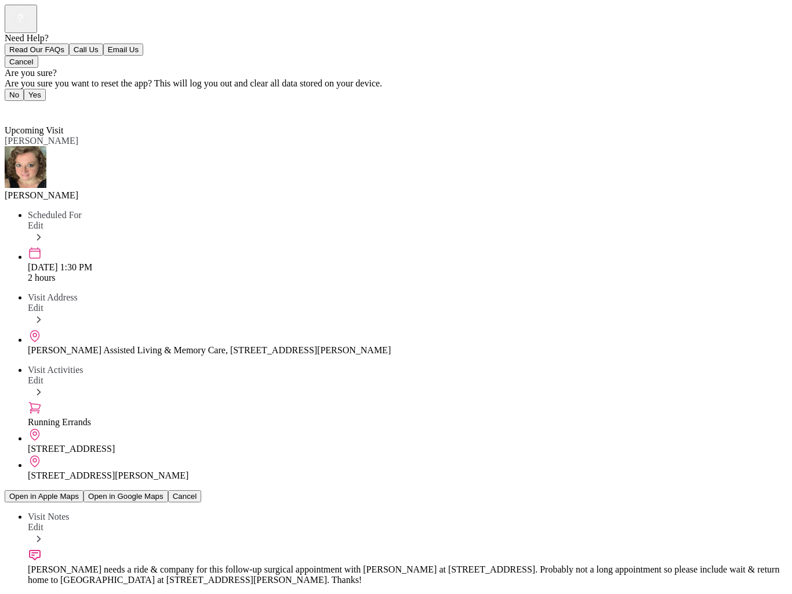  I want to click on button: Call Us, so click(86, 49).